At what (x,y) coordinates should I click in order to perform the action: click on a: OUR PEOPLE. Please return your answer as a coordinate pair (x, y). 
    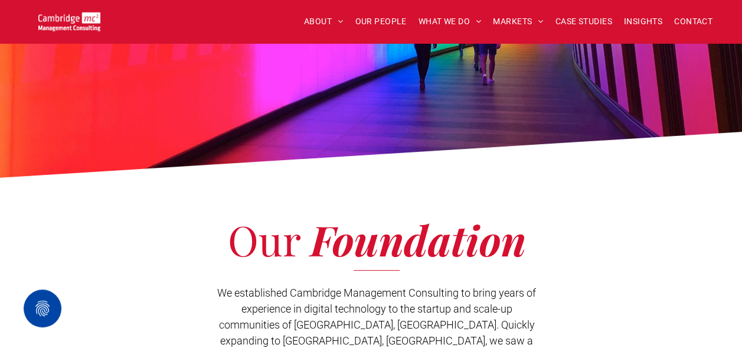
    Looking at the image, I should click on (380, 21).